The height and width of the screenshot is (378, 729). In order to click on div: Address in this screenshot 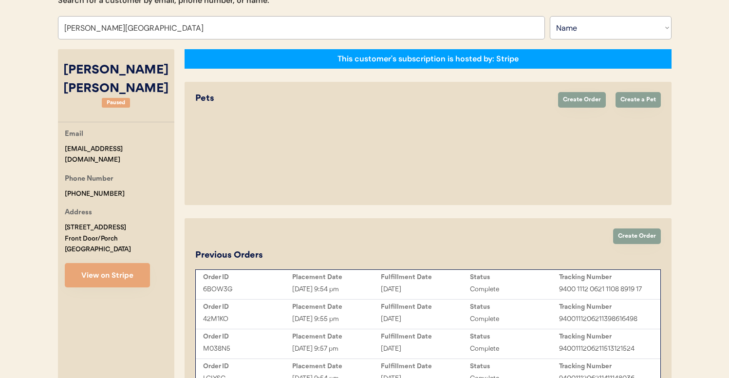, I will do `click(78, 213)`.